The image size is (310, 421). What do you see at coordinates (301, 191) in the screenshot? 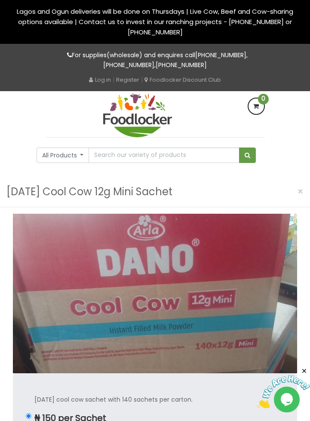
I see `button: Close` at bounding box center [301, 191].